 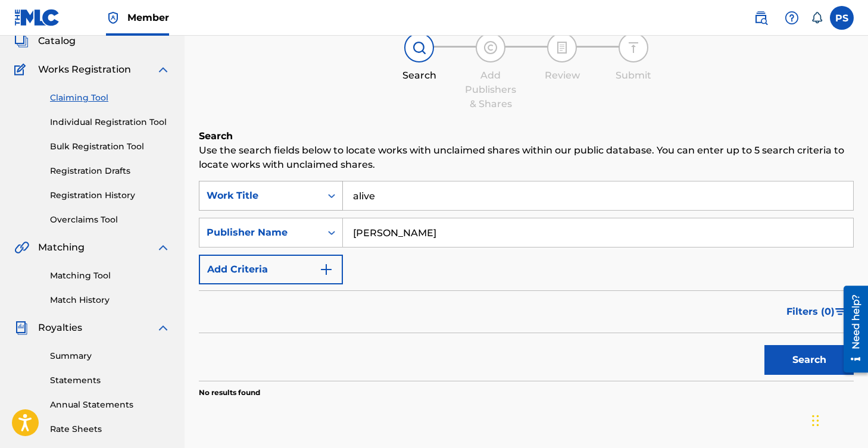 What do you see at coordinates (490, 90) in the screenshot?
I see `div: Add Publishers & Shares` at bounding box center [490, 90].